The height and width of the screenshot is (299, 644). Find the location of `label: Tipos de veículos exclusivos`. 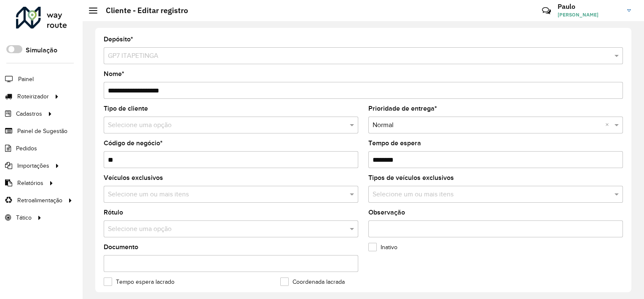

label: Tipos de veículos exclusivos is located at coordinates (411, 178).